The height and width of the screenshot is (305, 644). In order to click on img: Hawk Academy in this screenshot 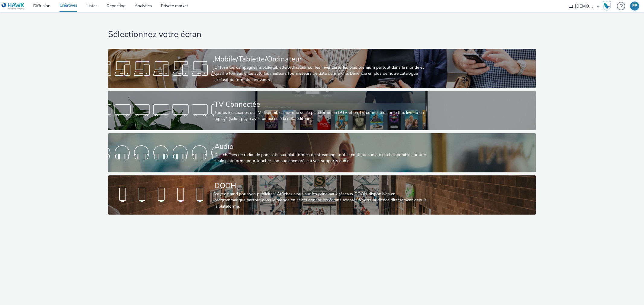, I will do `click(607, 6)`.